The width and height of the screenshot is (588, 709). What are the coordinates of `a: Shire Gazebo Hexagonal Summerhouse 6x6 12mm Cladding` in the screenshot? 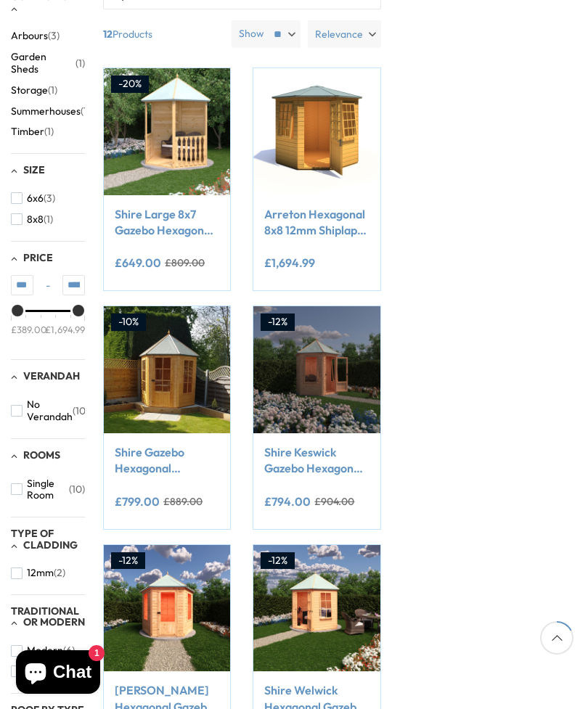 It's located at (167, 460).